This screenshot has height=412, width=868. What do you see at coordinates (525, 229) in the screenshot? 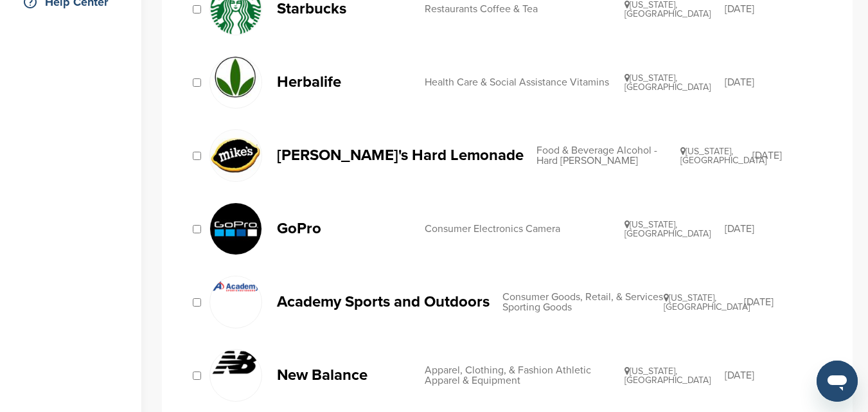
I see `div: Consumer Electronics Camera` at bounding box center [525, 229].